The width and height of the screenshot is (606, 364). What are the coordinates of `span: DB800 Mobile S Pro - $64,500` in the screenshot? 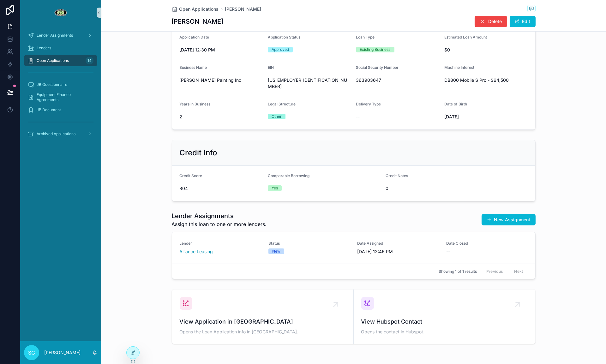 It's located at (486, 80).